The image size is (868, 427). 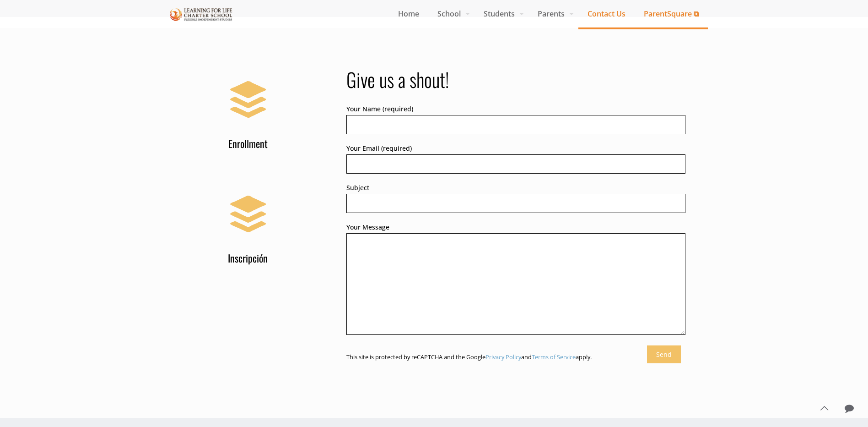 What do you see at coordinates (515, 284) in the screenshot?
I see `textarea: Your Message` at bounding box center [515, 284].